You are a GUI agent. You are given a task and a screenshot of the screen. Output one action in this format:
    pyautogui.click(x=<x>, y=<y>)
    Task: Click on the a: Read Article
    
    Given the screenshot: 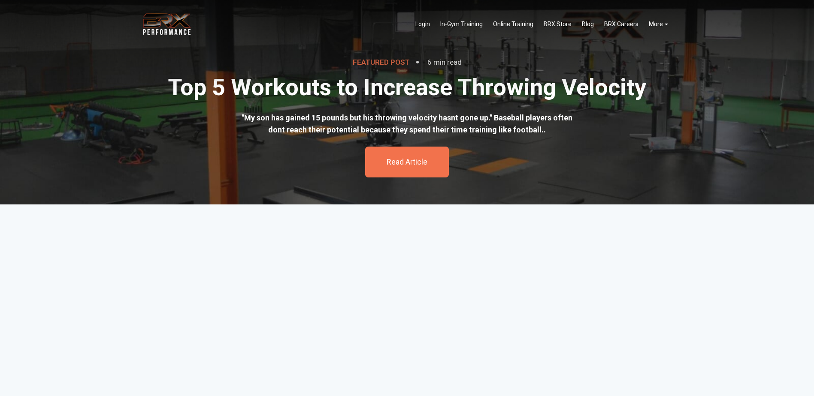 What is the action you would take?
    pyautogui.click(x=407, y=162)
    